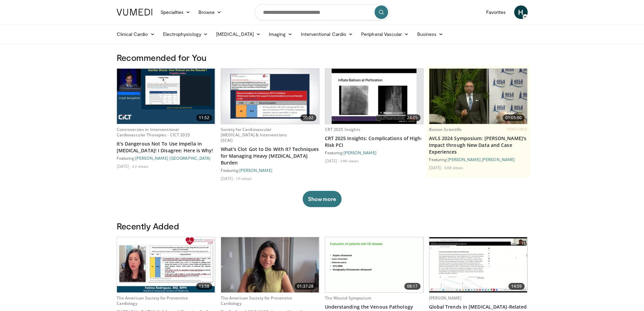 This screenshot has height=311, width=644. Describe the element at coordinates (412, 286) in the screenshot. I see `span: 08:17` at that location.